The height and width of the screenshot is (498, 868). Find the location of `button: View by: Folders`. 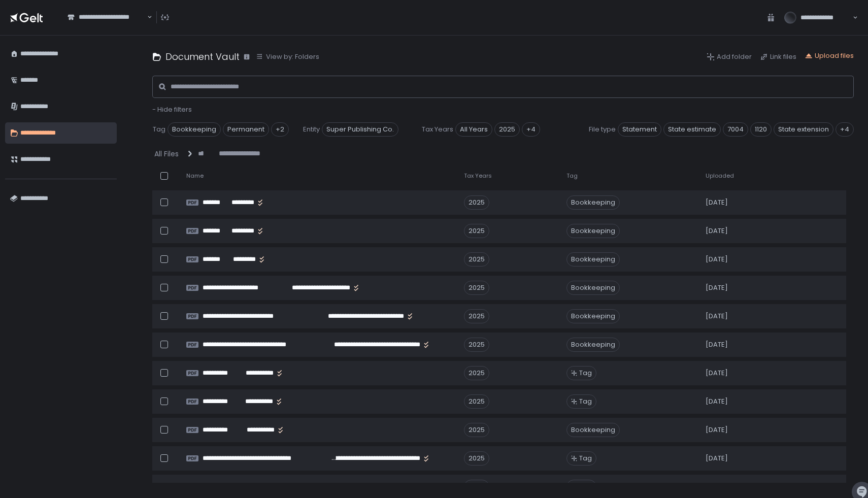

button: View by: Folders is located at coordinates (287, 57).